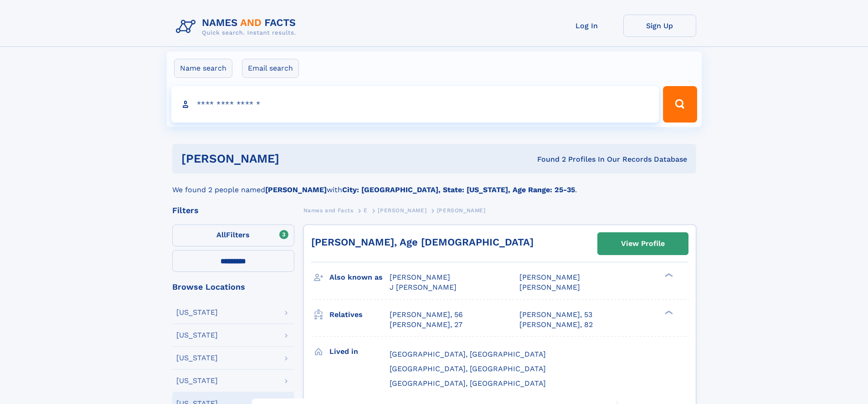 This screenshot has height=404, width=868. Describe the element at coordinates (548, 159) in the screenshot. I see `div: Found 2 Profiles In Our Records Database` at that location.